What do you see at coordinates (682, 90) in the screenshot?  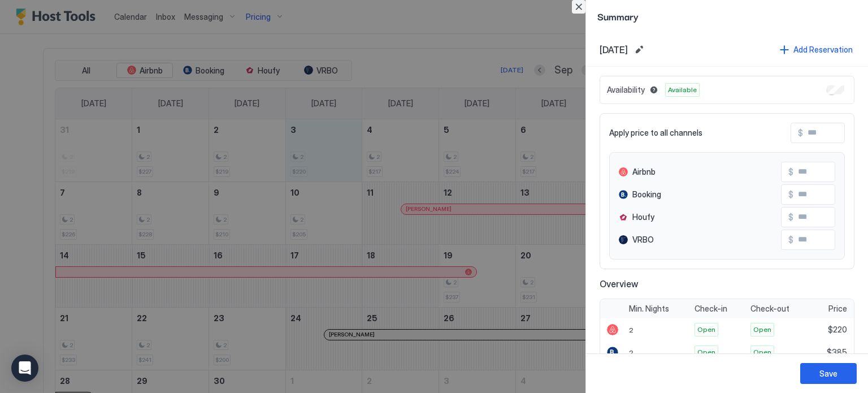 I see `span: Available` at bounding box center [682, 90].